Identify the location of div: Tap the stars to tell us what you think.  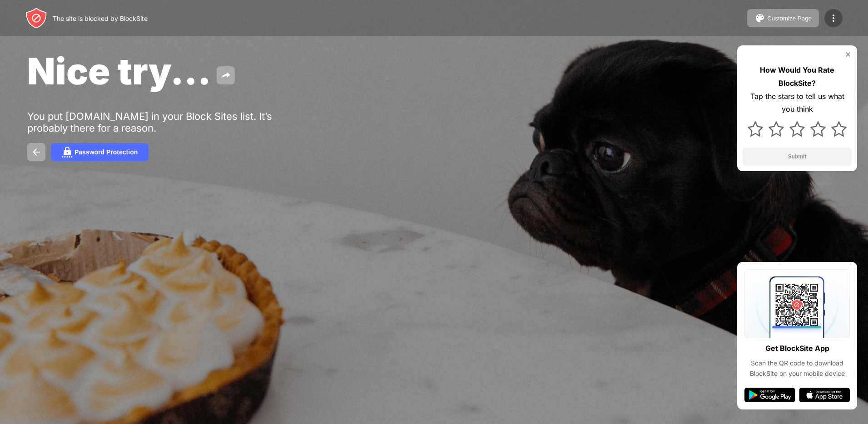
(797, 103).